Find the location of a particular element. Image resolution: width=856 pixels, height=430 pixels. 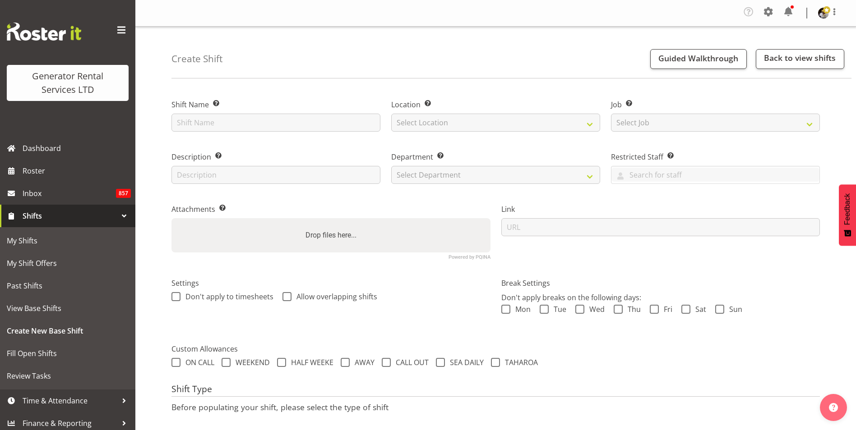

span: CALL OUT is located at coordinates (410, 363).